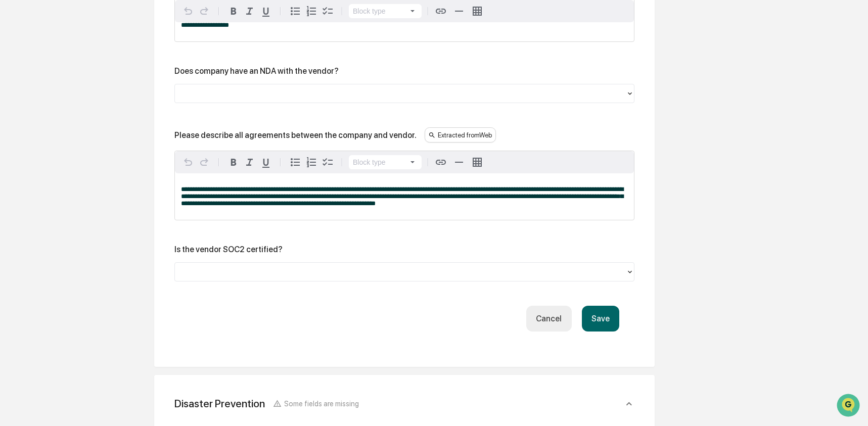  What do you see at coordinates (37, 152) in the screenshot?
I see `a: 🔎Data Lookup` at bounding box center [37, 152].